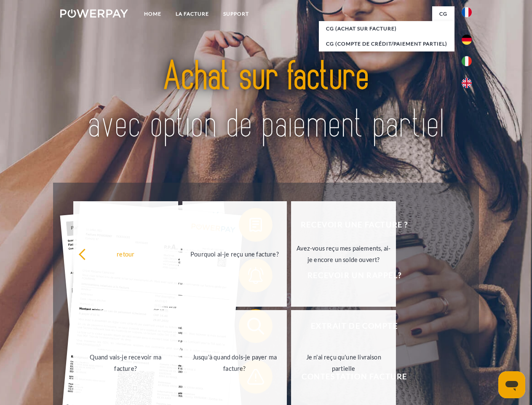 Image resolution: width=532 pixels, height=405 pixels. I want to click on div: Jusqu'à quand dois-je payer ma facture?, so click(235, 363).